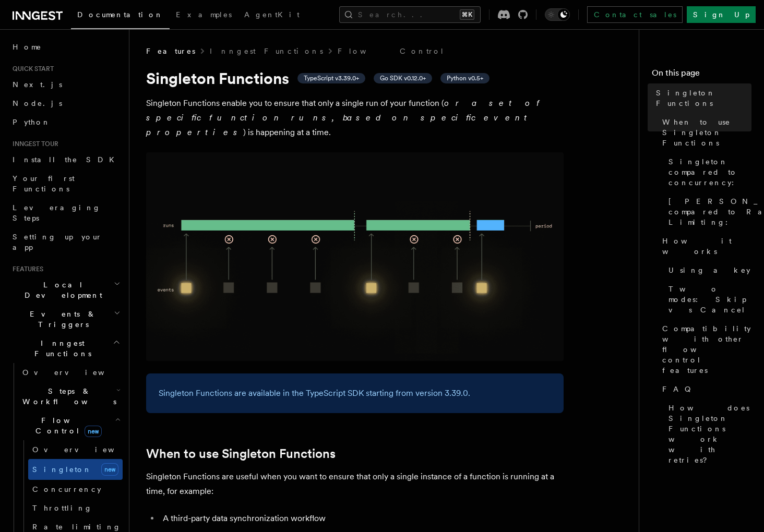 The height and width of the screenshot is (532, 764). Describe the element at coordinates (678, 389) in the screenshot. I see `span: FAQ` at that location.